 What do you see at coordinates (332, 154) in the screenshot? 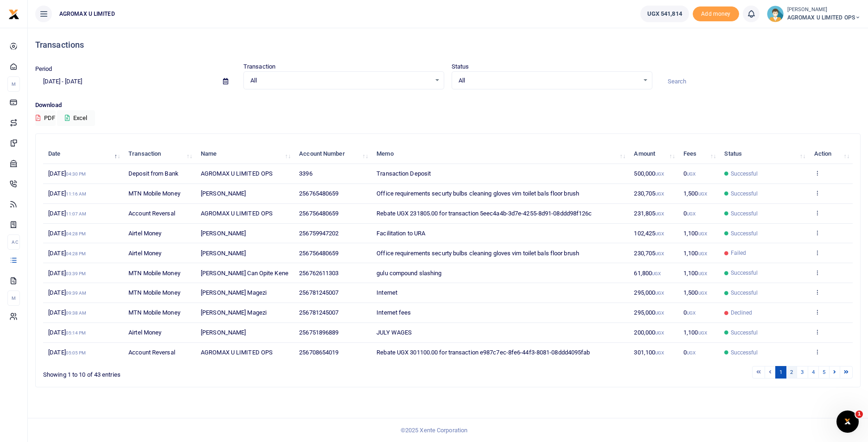
I see `th: Account Number: activate to sort column ascending` at bounding box center [332, 154].